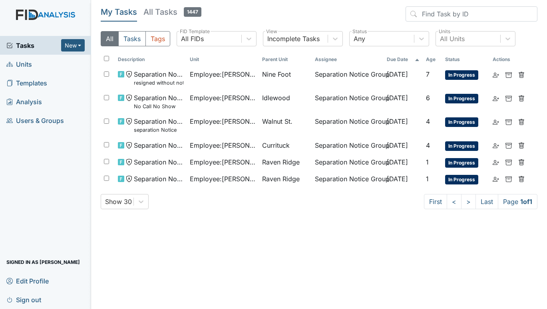  I want to click on a: First, so click(436, 202).